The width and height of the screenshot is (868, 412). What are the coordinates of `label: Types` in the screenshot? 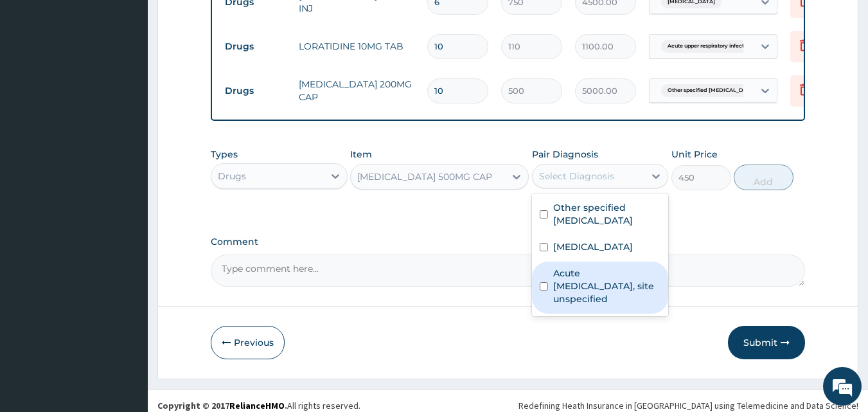 It's located at (225, 154).